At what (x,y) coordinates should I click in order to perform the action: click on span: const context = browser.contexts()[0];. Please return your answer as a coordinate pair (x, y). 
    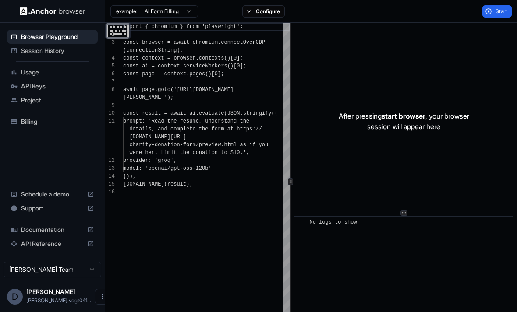
    Looking at the image, I should click on (183, 58).